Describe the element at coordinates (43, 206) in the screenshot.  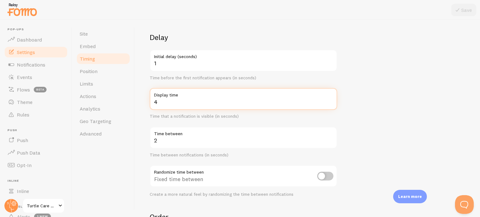
I see `a: Turtle Care Guide` at that location.